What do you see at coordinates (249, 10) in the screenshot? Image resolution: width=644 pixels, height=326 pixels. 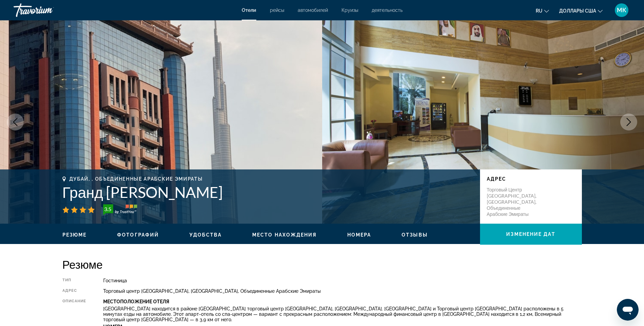 I see `a: Отели` at bounding box center [249, 10].